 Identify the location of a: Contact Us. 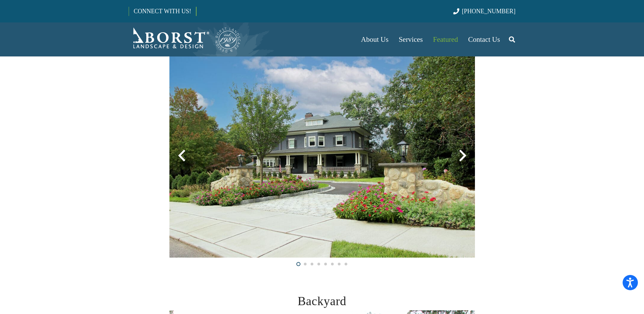
(484, 39).